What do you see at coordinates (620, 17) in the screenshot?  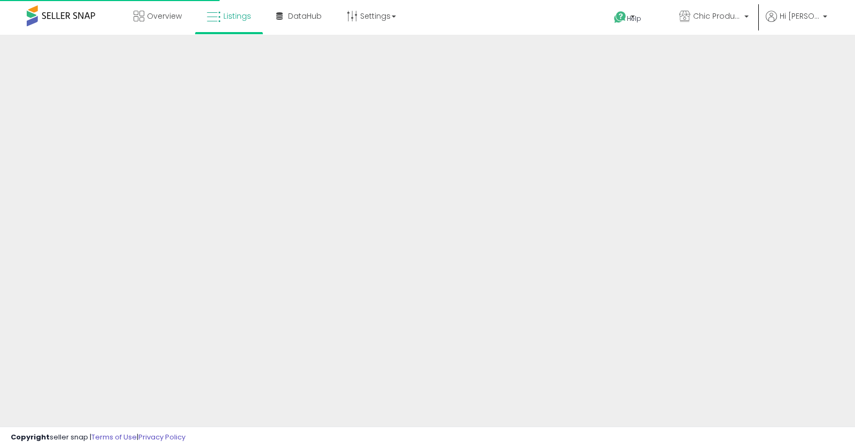 I see `i: Get Help` at bounding box center [620, 17].